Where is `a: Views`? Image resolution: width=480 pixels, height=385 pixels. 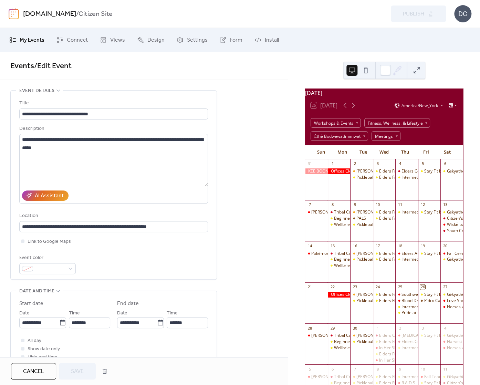 a: Views is located at coordinates (112, 40).